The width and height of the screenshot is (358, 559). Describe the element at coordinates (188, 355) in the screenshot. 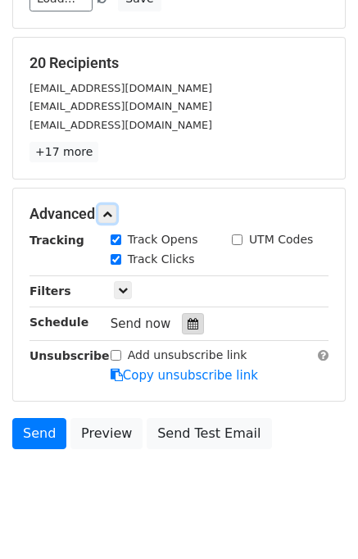

I see `label: Add unsubscribe link` at that location.